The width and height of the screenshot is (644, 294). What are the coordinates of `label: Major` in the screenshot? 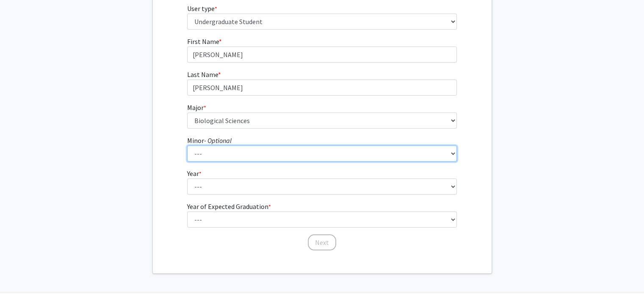 It's located at (196, 107).